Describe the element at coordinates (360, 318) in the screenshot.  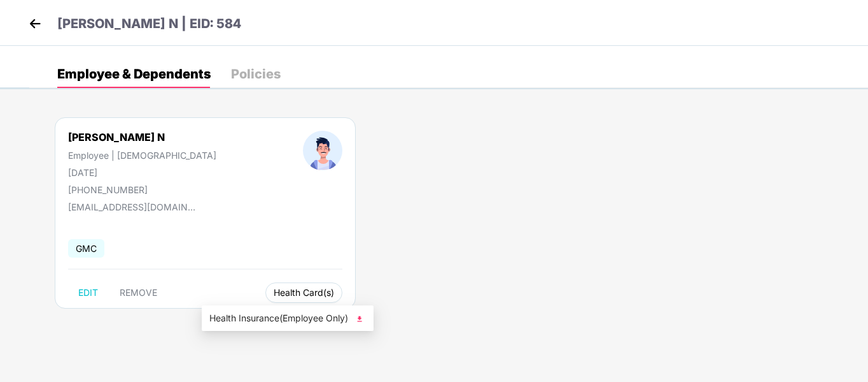
I see `img: svg+xml;base64,PHN2ZyB4bWxucz0iaHR0cDovL3d3dy53My5vcmcvMjAwMC9zdmciIHhtbG5zOnhsaW5rPSJodHRwOi8vd3...` at that location.